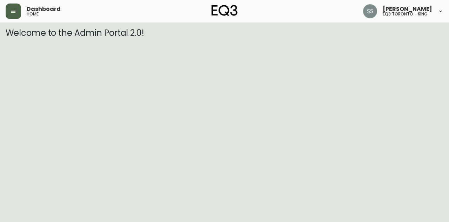 This screenshot has width=449, height=222. What do you see at coordinates (224, 33) in the screenshot?
I see `h3: Welcome to the Admin Portal 2.0!` at bounding box center [224, 33].